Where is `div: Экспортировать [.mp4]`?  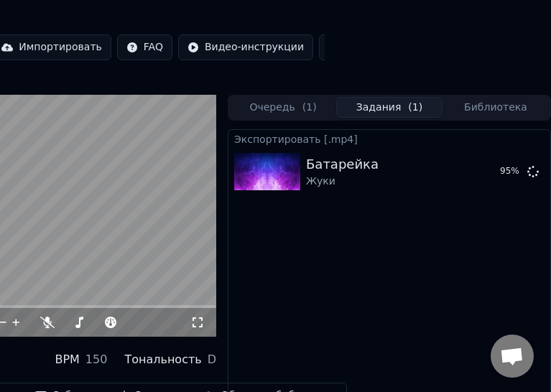
div: Экспортировать [.mp4] is located at coordinates (390, 139).